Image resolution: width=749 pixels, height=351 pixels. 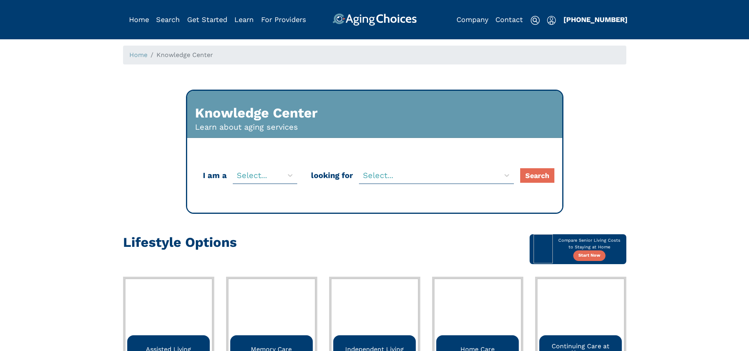 I want to click on p: Learn about aging services, so click(x=247, y=127).